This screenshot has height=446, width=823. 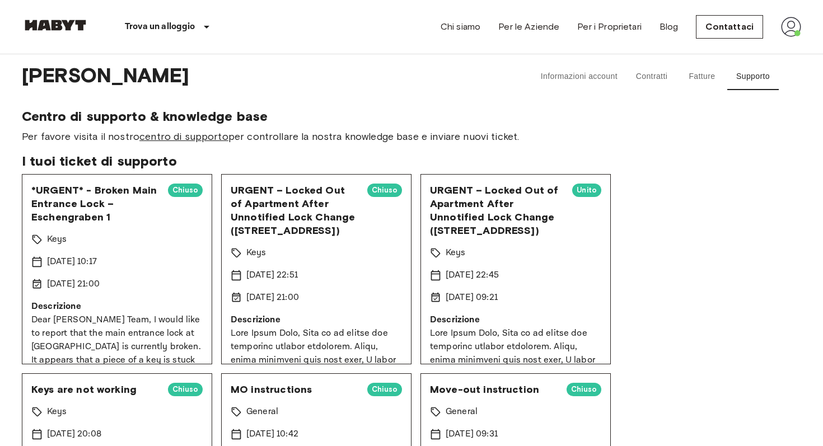 What do you see at coordinates (184, 137) in the screenshot?
I see `a: centro di supporto` at bounding box center [184, 137].